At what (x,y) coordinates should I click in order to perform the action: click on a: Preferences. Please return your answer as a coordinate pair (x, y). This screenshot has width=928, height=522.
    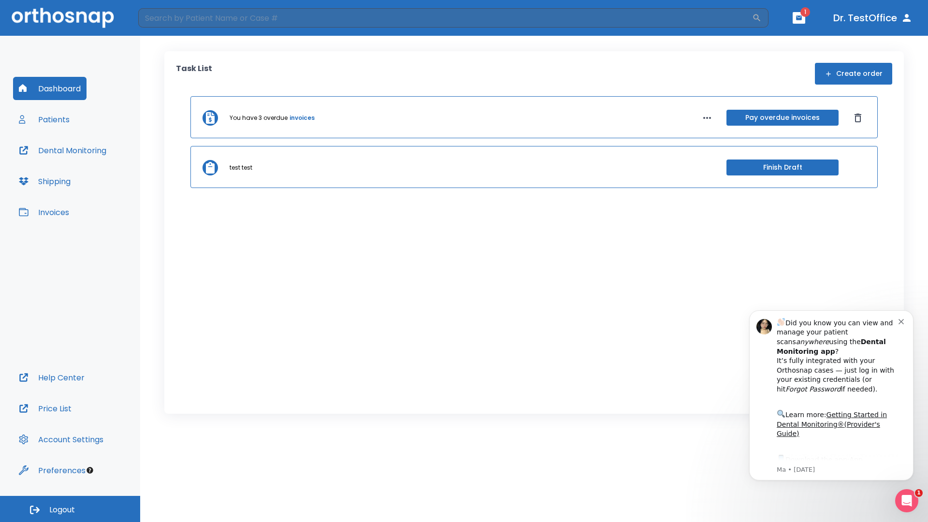
    Looking at the image, I should click on (52, 470).